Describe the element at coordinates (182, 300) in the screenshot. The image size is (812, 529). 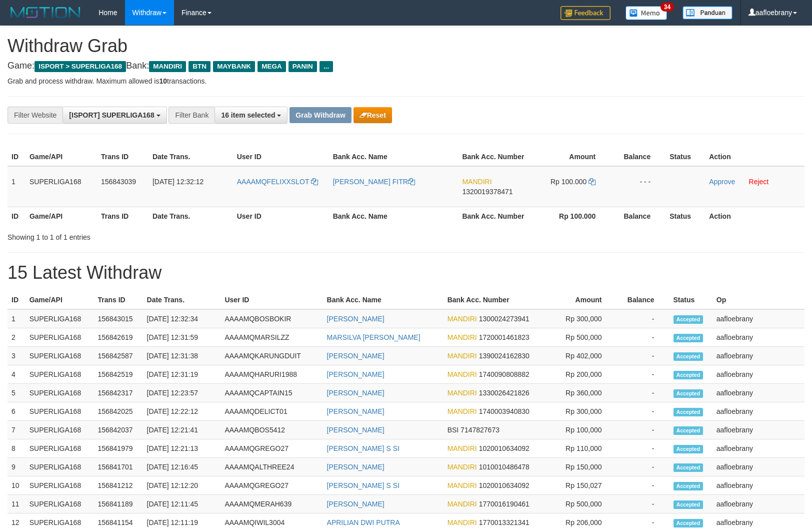
I see `th: Date Trans.` at that location.